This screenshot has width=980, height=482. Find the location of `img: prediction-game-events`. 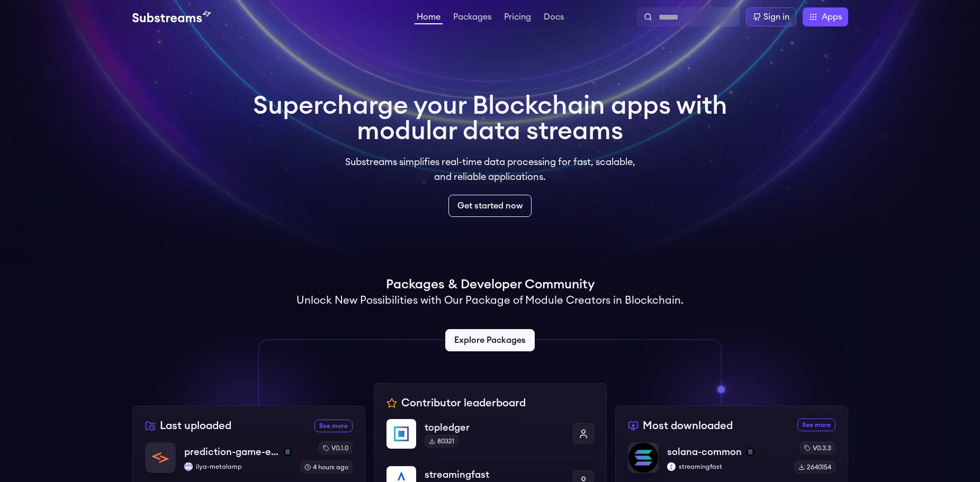

img: prediction-game-events is located at coordinates (161, 458).